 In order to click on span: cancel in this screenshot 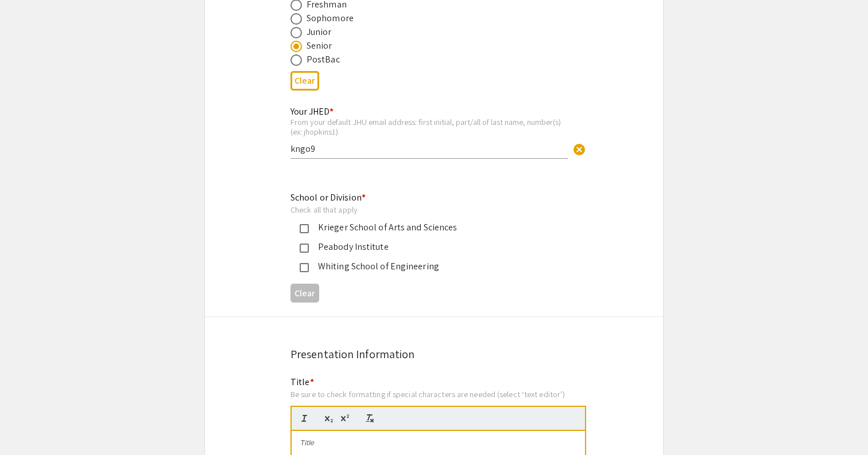, I will do `click(579, 149)`.